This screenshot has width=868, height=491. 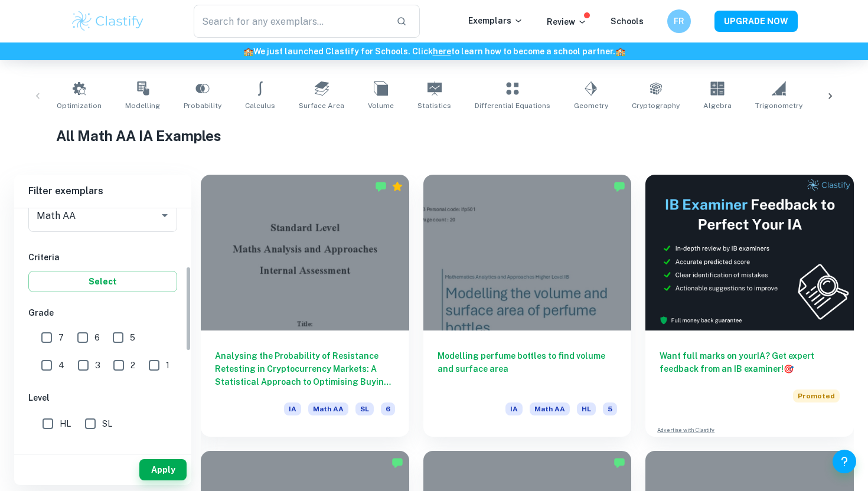 What do you see at coordinates (528, 306) in the screenshot?
I see `a: Modelling perfume bottles to find volume and surface areaIAMath AAHL5` at bounding box center [528, 306].